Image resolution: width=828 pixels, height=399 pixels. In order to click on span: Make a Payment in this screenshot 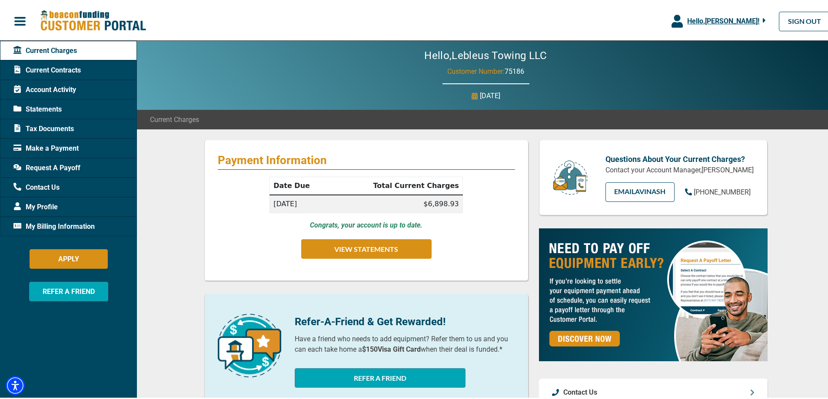, I will do `click(46, 147)`.